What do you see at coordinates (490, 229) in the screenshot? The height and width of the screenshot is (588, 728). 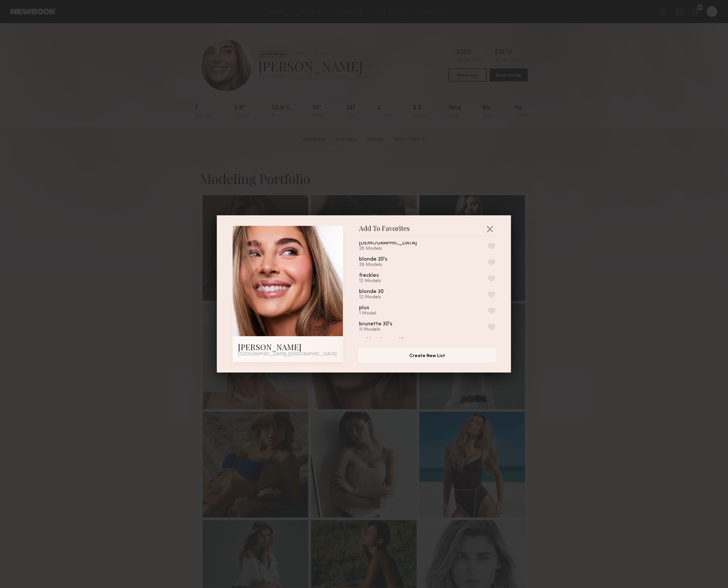 I see `button: Close` at bounding box center [490, 229].